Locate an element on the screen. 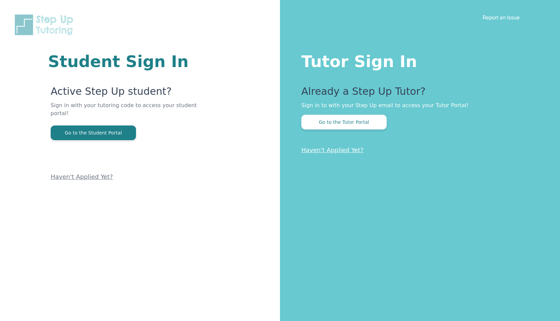 Image resolution: width=560 pixels, height=321 pixels. p: Active Step Up student? is located at coordinates (125, 93).